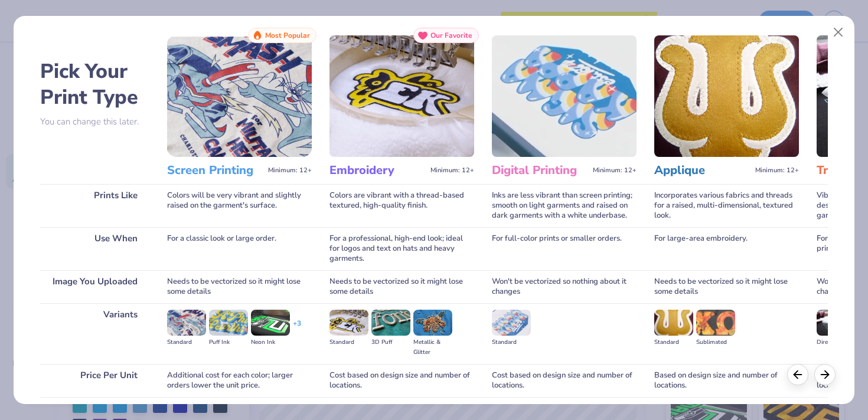  I want to click on div: For full-color prints or smaller orders., so click(564, 249).